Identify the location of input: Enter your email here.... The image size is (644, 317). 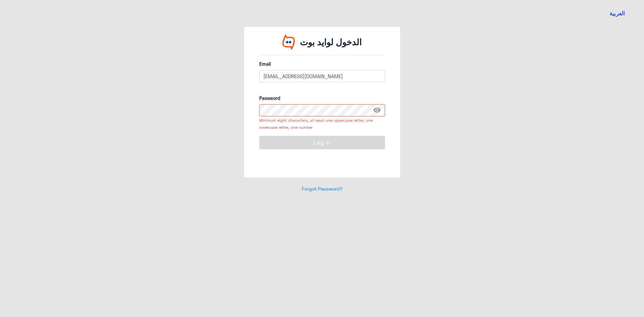
(322, 76).